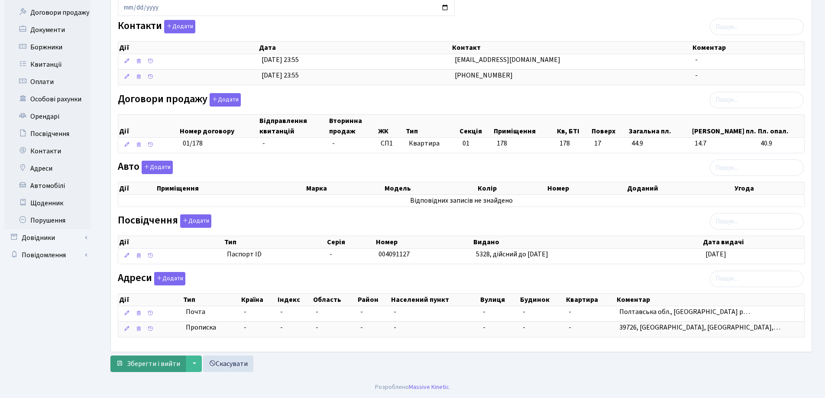 The image size is (825, 398). What do you see at coordinates (48, 168) in the screenshot?
I see `a: Адреси` at bounding box center [48, 168].